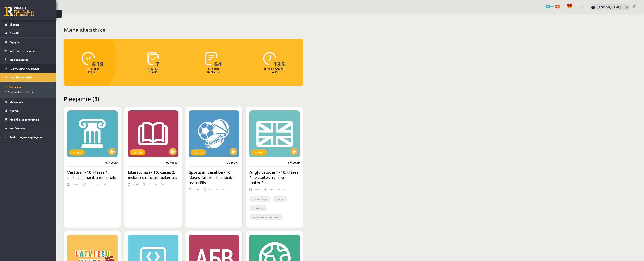  I want to click on a: 401 mP, so click(550, 6).